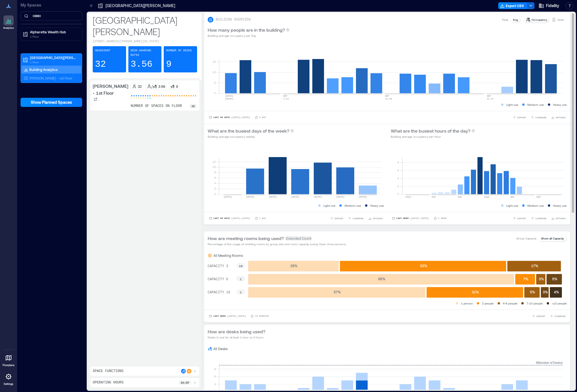 The width and height of the screenshot is (577, 392). I want to click on tspan: 15, so click(214, 61).